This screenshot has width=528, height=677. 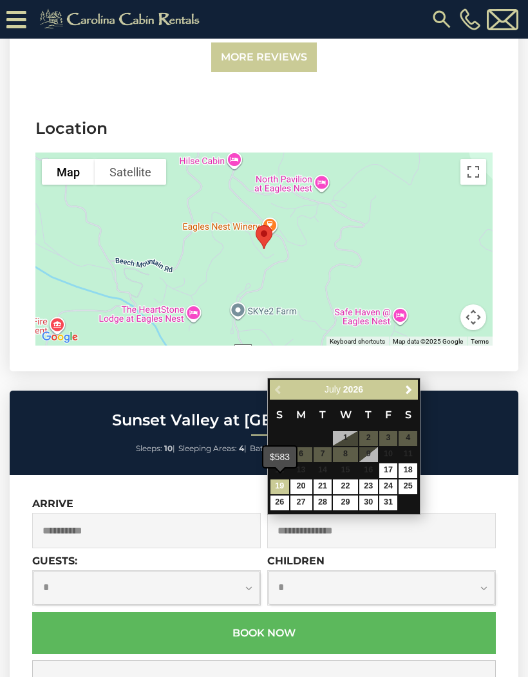 I want to click on a: Terms (opens in new tab), so click(x=479, y=341).